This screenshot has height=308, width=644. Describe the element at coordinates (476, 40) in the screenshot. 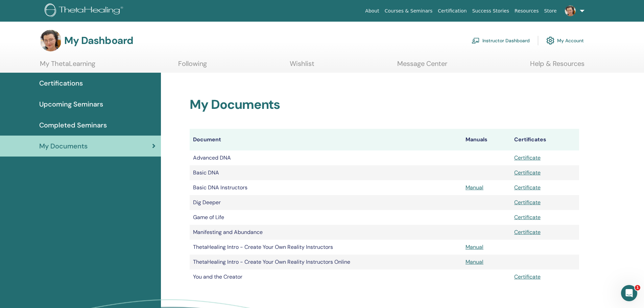

I see `img: chalkboard-teacher.svg` at that location.